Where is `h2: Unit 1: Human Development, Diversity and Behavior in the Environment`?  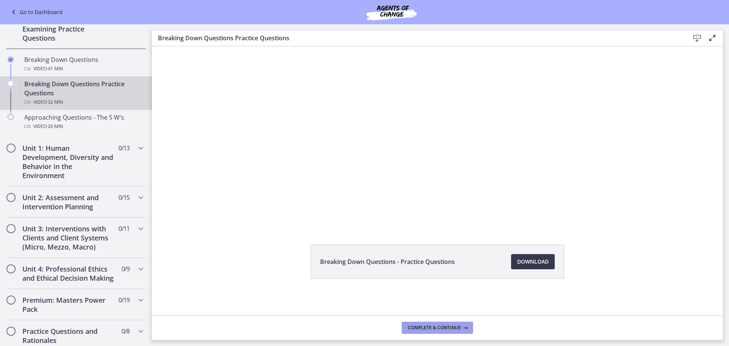
h2: Unit 1: Human Development, Diversity and Behavior in the Environment is located at coordinates (69, 162).